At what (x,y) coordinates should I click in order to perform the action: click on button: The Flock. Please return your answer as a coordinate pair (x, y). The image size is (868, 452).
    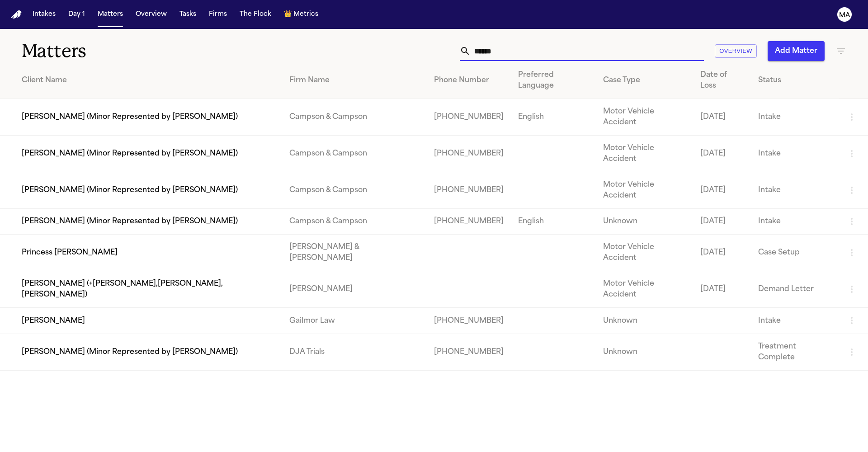
    Looking at the image, I should click on (255, 14).